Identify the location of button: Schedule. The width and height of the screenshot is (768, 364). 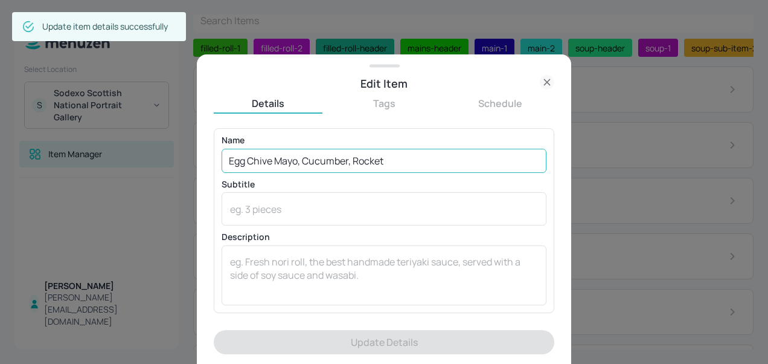
(500, 103).